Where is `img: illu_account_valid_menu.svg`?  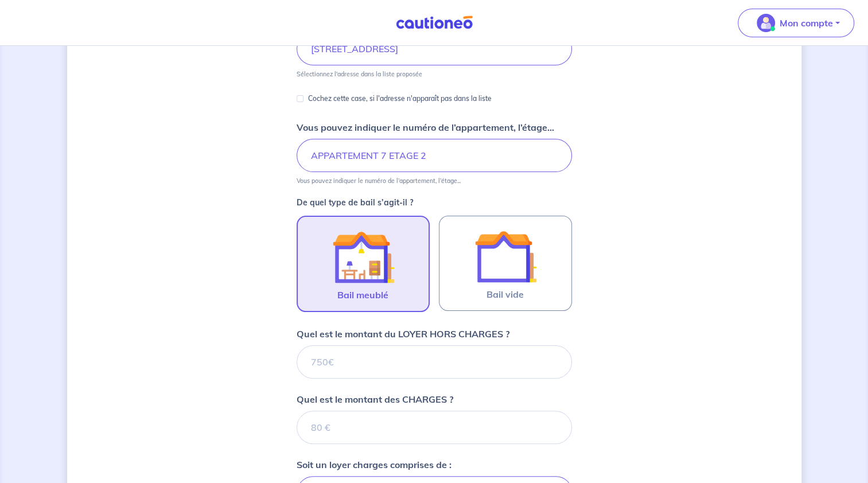
img: illu_account_valid_menu.svg is located at coordinates (766, 23).